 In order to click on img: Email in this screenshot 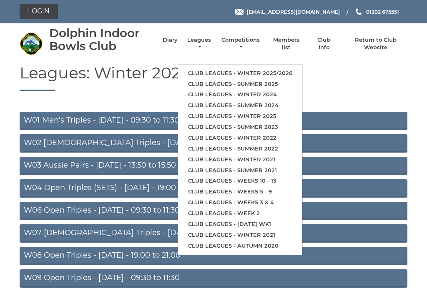, I will do `click(240, 12)`.